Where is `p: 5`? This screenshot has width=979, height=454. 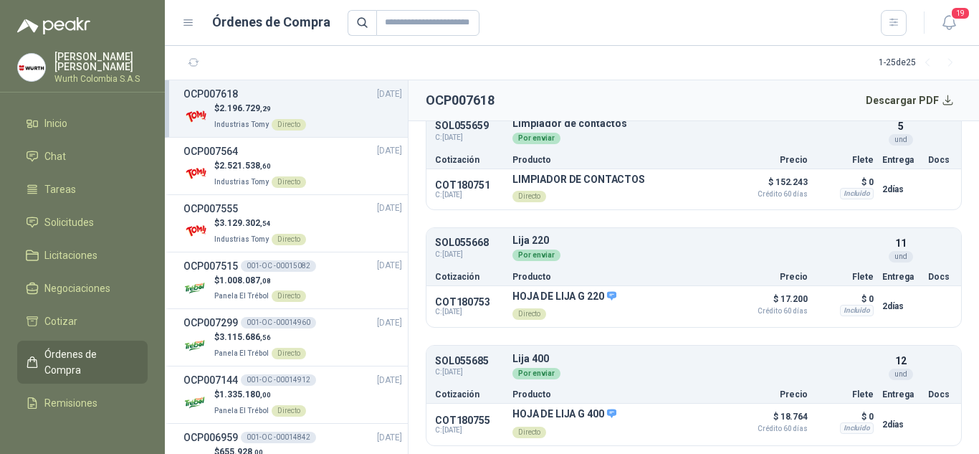 p: 5 is located at coordinates (901, 126).